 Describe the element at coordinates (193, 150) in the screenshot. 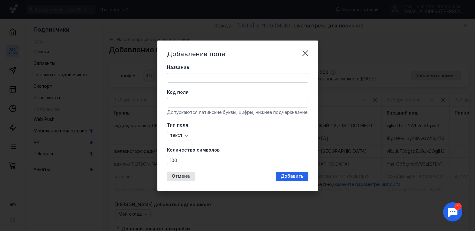

I see `span: Количество символов` at that location.